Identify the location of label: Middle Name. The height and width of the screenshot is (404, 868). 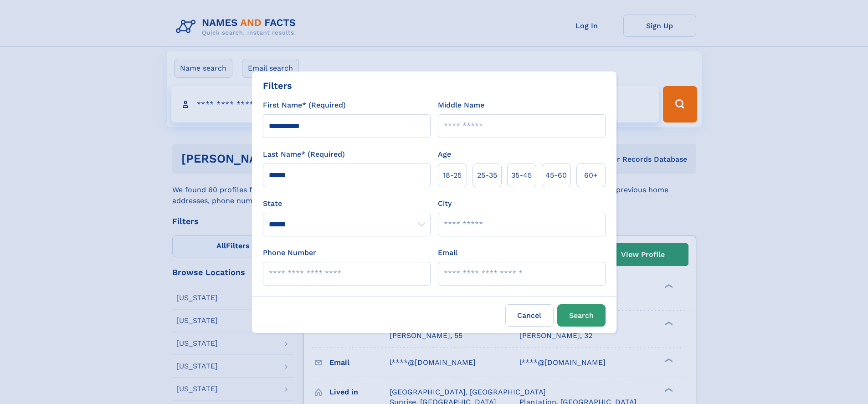
(461, 106).